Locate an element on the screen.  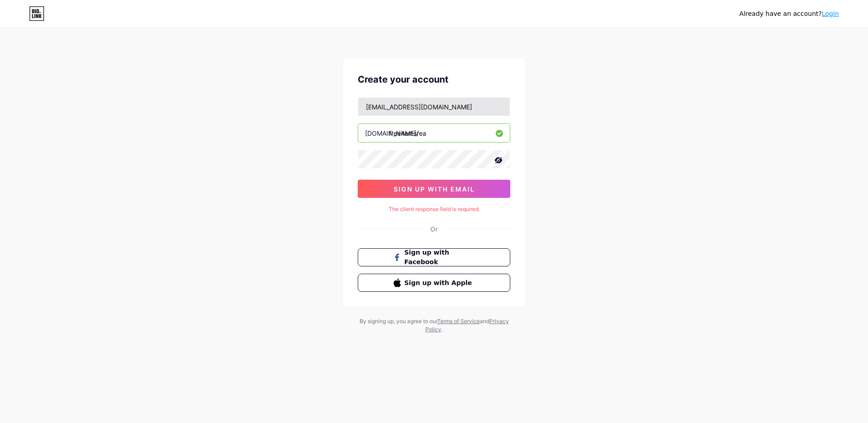
div: The client response field is required. is located at coordinates (434, 209).